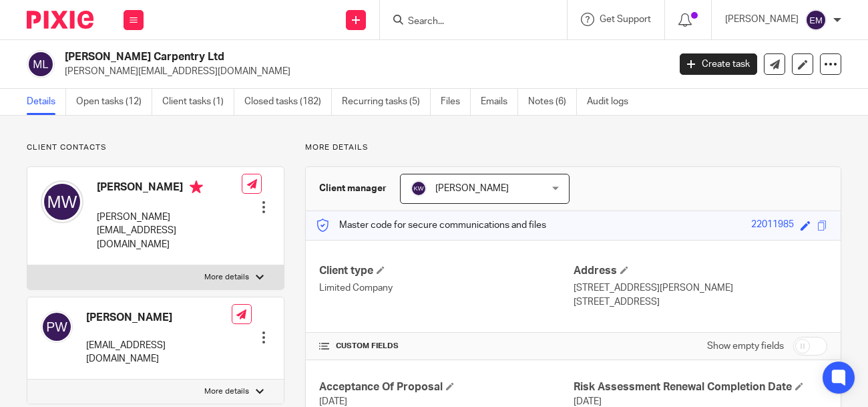 This screenshot has width=868, height=407. What do you see at coordinates (625, 20) in the screenshot?
I see `span: Get Support` at bounding box center [625, 20].